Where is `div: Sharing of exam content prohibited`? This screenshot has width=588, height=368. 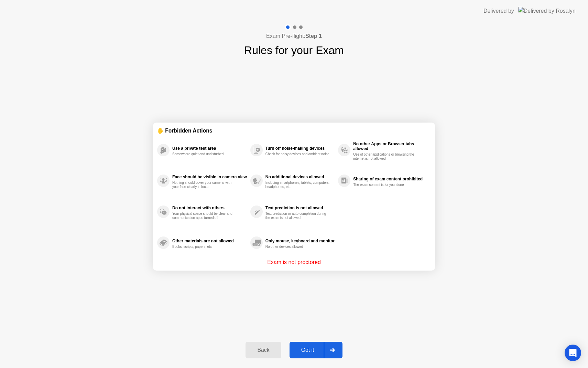 div: Sharing of exam content prohibited is located at coordinates (391, 179).